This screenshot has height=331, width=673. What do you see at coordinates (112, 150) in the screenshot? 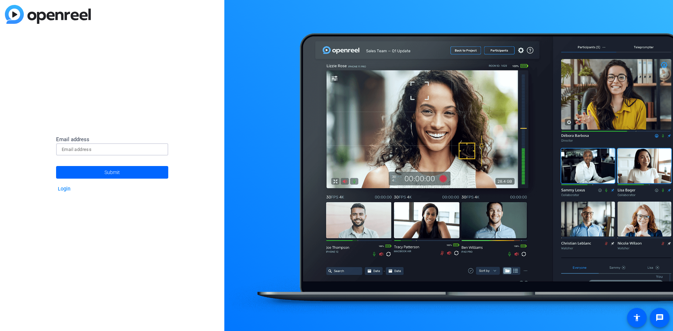
I see `input: Email address` at bounding box center [112, 150].